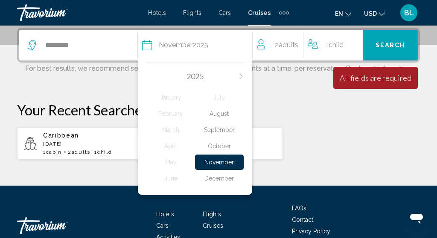 The height and width of the screenshot is (238, 437). What do you see at coordinates (219, 179) in the screenshot?
I see `button: December` at bounding box center [219, 179].